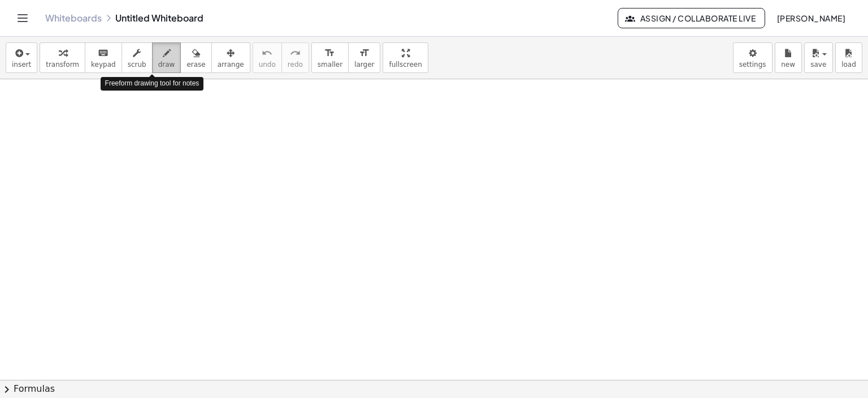  What do you see at coordinates (62, 64) in the screenshot?
I see `span: transform` at bounding box center [62, 64].